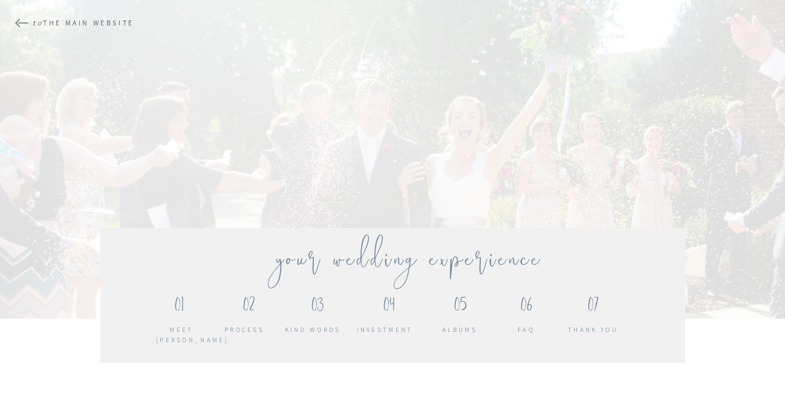  Describe the element at coordinates (526, 305) in the screenshot. I see `a: 06` at that location.